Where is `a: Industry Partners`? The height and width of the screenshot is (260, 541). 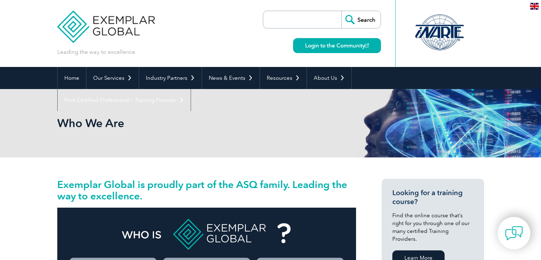 a: Industry Partners is located at coordinates (170, 78).